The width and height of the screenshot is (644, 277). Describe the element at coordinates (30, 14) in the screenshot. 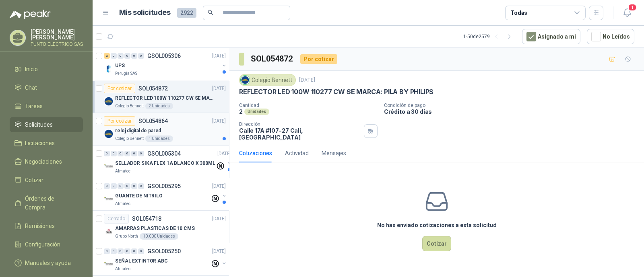

I see `img: Logo peakr` at that location.